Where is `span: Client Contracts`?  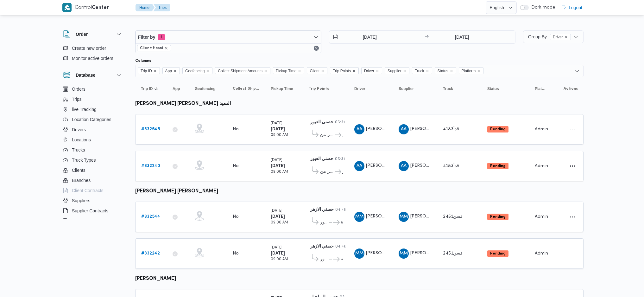
span: Client Contracts is located at coordinates (88, 191).